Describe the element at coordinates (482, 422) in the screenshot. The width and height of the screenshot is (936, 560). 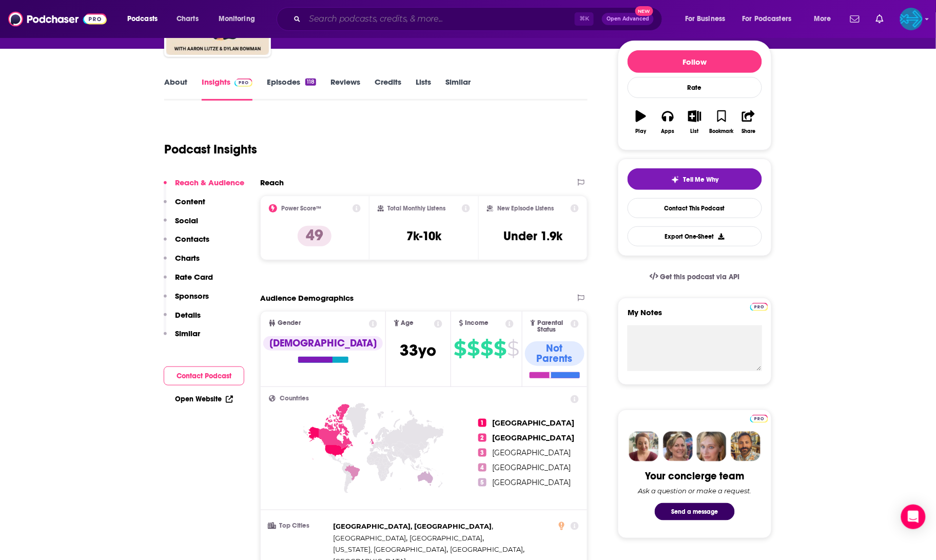
I see `span: 1` at that location.